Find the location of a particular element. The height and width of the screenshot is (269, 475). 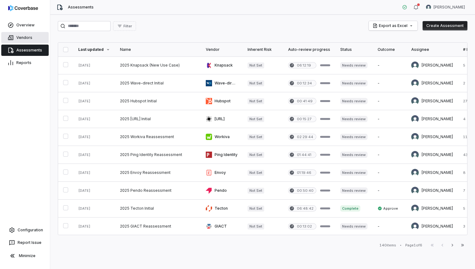

div: Assignee is located at coordinates (432, 50).